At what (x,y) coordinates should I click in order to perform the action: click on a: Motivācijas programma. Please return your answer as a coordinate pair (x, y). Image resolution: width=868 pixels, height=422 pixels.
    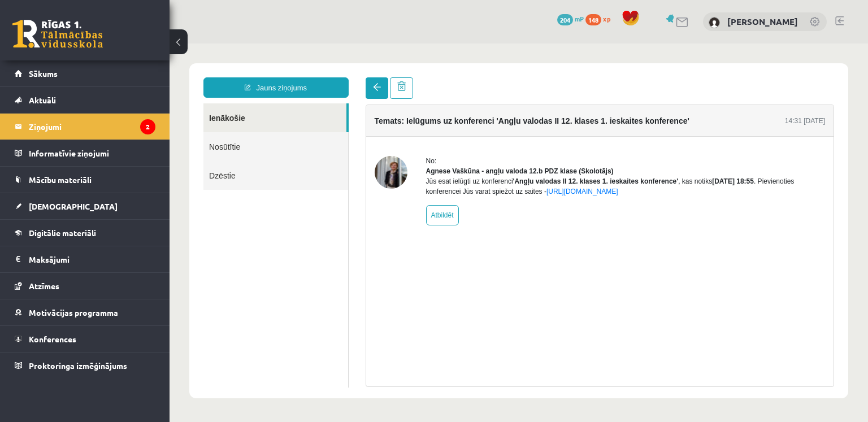
    Looking at the image, I should click on (85, 313).